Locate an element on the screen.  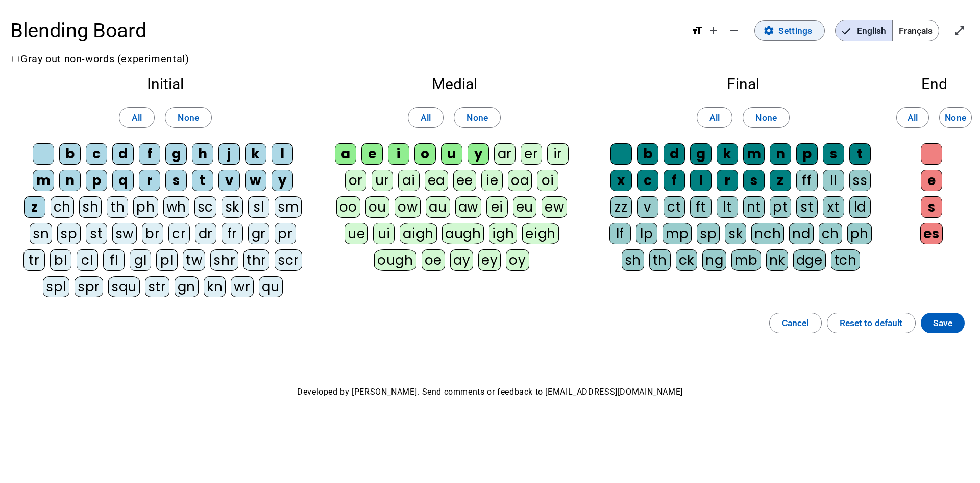
div: fr is located at coordinates (232, 233).